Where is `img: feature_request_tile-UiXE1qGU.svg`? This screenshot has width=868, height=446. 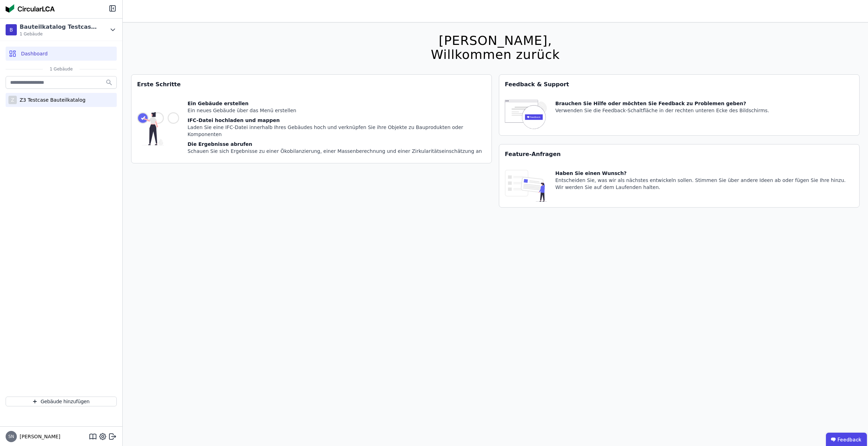
img: feature_request_tile-UiXE1qGU.svg is located at coordinates (526, 185).